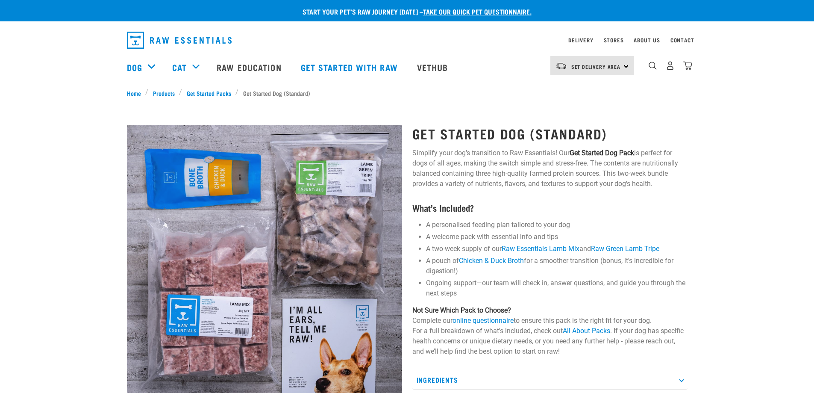 This screenshot has width=814, height=393. I want to click on strong: Not Sure Which Pack to Choose?, so click(461, 310).